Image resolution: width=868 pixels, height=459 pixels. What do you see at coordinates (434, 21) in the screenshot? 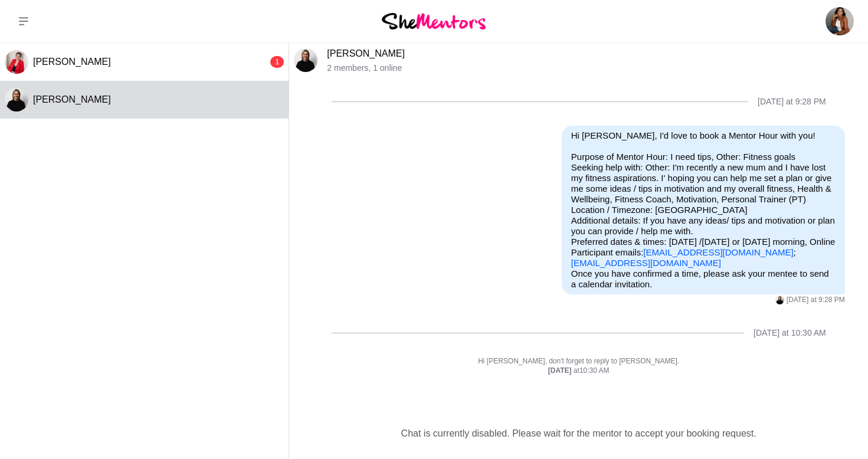
I see `img: She Mentors Logo` at bounding box center [434, 21].